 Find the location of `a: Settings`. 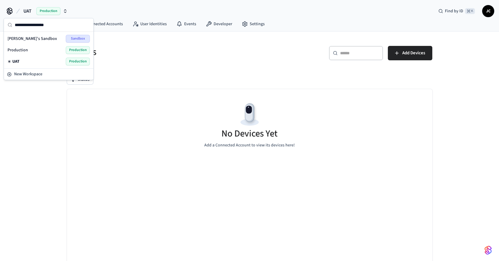

a: Settings is located at coordinates (253, 24).